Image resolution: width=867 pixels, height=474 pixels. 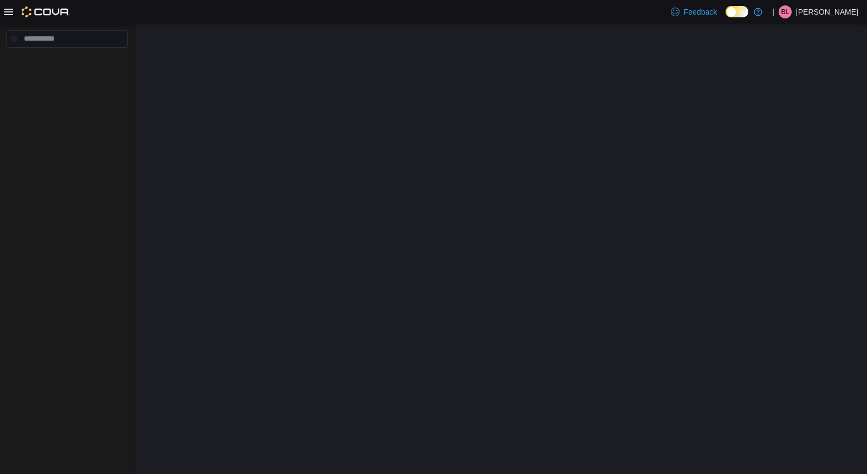 What do you see at coordinates (67, 63) in the screenshot?
I see `nav: Complex example` at bounding box center [67, 63].